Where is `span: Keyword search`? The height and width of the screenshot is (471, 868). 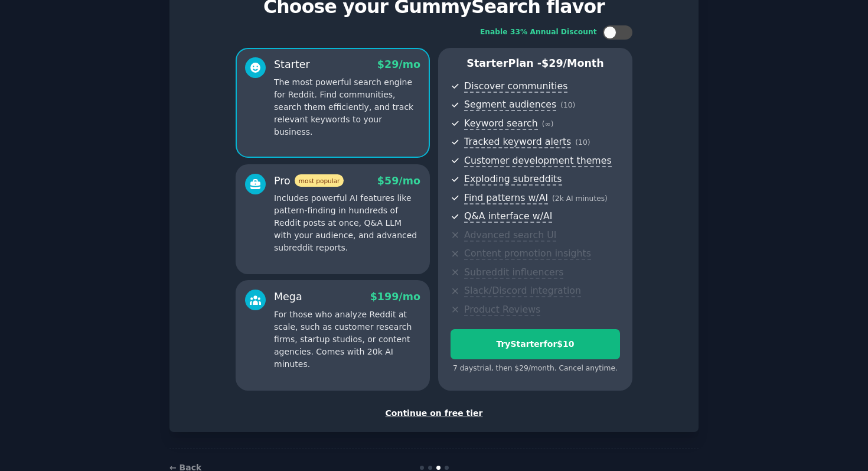 span: Keyword search is located at coordinates (501, 124).